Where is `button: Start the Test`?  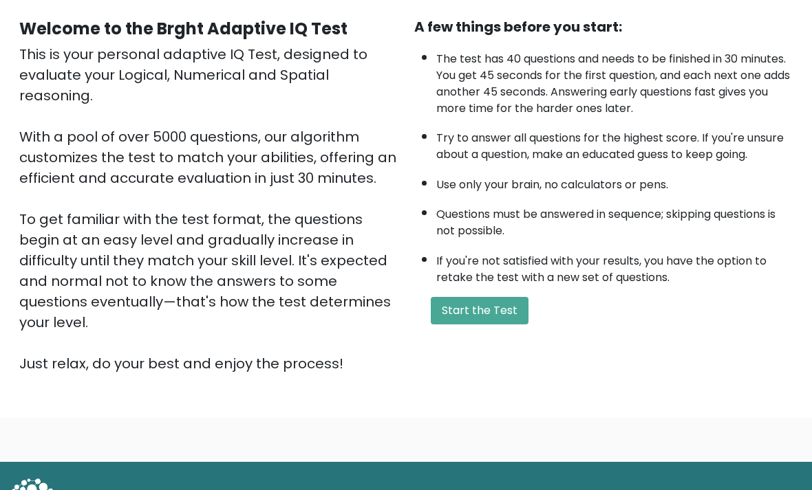 button: Start the Test is located at coordinates (479, 311).